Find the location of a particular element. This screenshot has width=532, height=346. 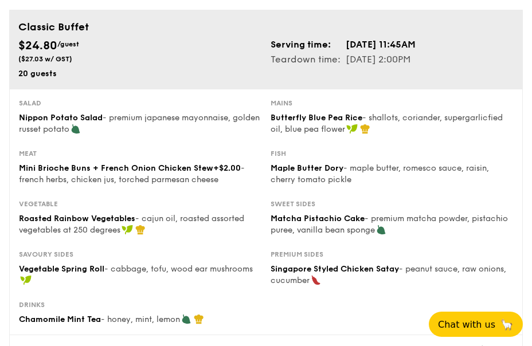

span: - maple butter, romesco sauce, raisin, cherry tomato pickle is located at coordinates (379, 174).